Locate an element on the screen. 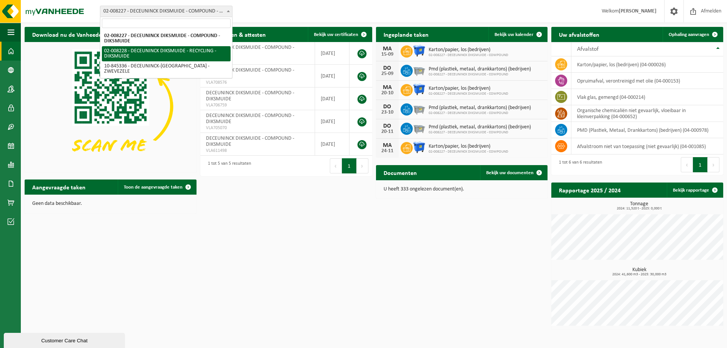 The image size is (727, 348). span: VLA708576 is located at coordinates (257, 83).